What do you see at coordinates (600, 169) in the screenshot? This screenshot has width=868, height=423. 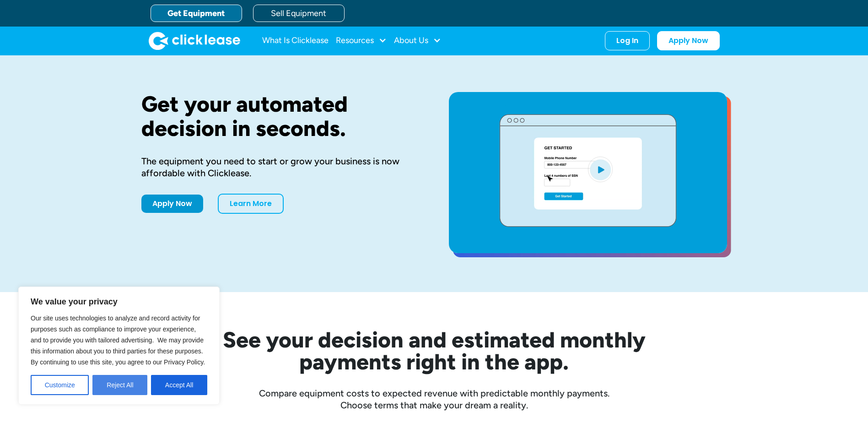 I see `img: Blue play button logo on a light blue circular background` at bounding box center [600, 169].